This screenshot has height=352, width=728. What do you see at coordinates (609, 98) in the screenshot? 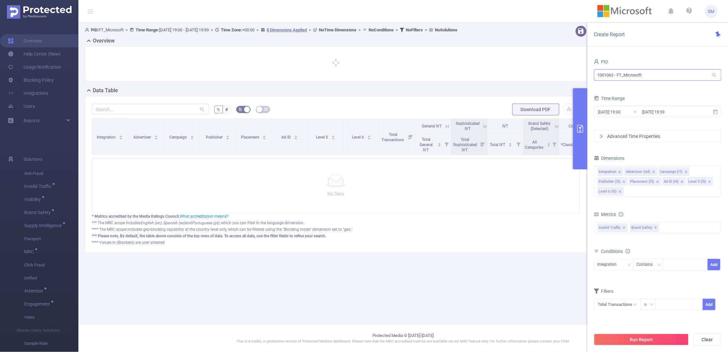
I see `span: Time Range` at bounding box center [609, 98].